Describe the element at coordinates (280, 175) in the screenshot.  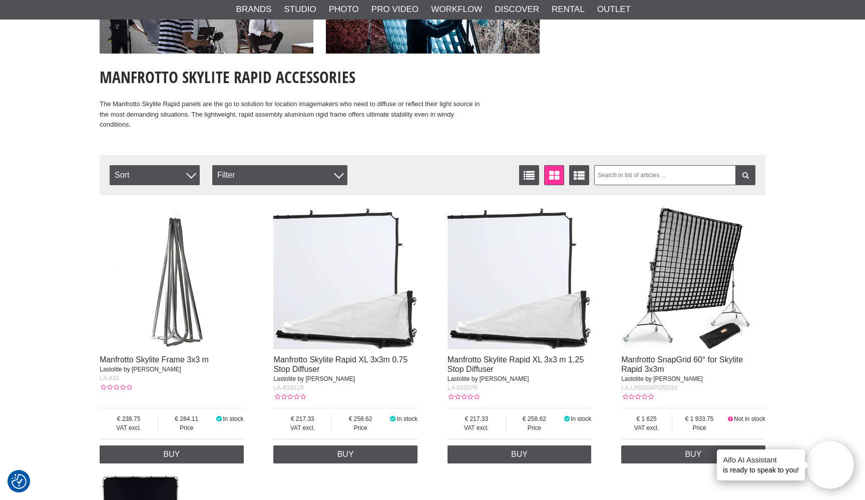
I see `div: Filter` at that location.